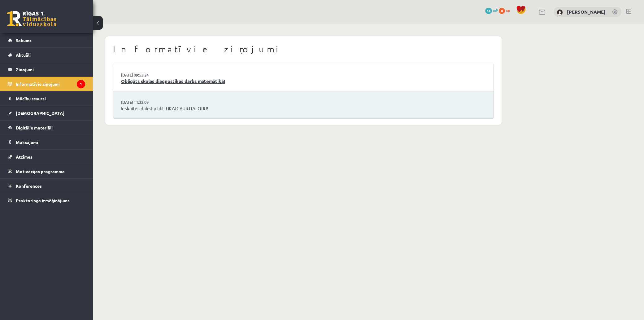 This screenshot has height=320, width=644. What do you see at coordinates (46, 171) in the screenshot?
I see `a: Motivācijas programma` at bounding box center [46, 171].